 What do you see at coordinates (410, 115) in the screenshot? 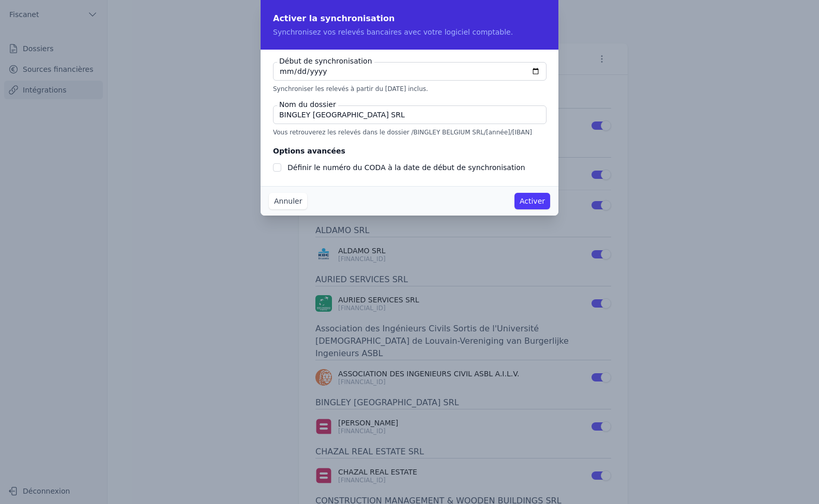
I see `input: NOM SOCIETE` at bounding box center [410, 115].